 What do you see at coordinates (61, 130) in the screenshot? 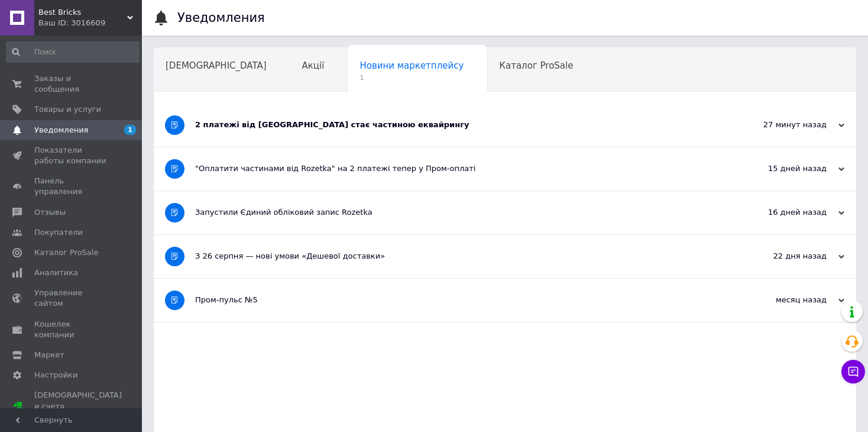
I see `span: Уведомления` at bounding box center [61, 130].